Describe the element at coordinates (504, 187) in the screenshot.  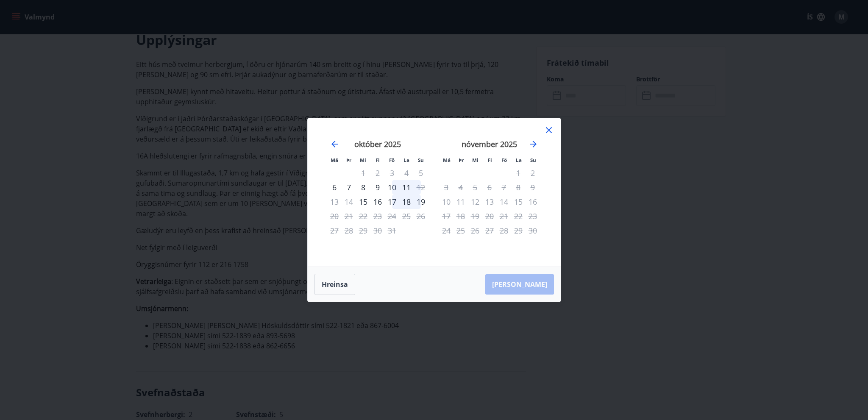
I see `td: Not available. föstudagur, 7. nóvember 2025` at that location.